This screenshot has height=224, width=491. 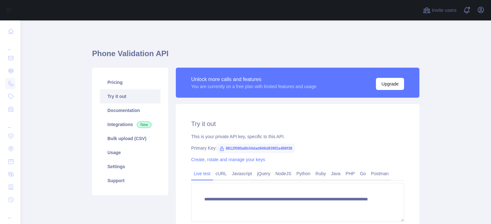 I want to click on a: PHP, so click(x=350, y=174).